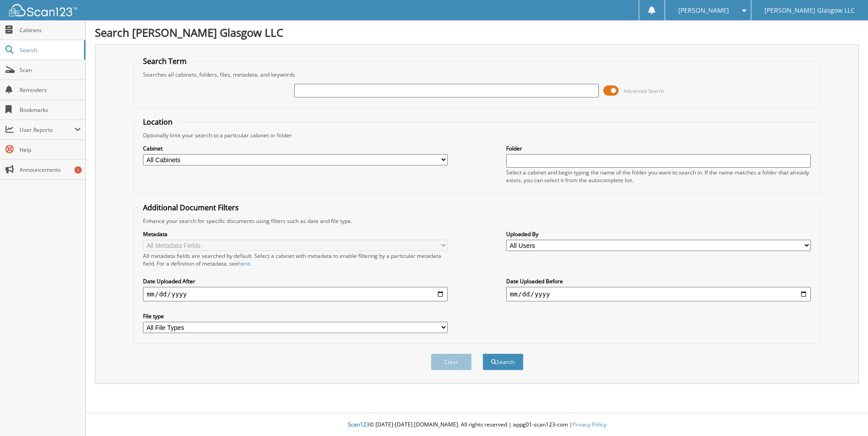 Image resolution: width=868 pixels, height=436 pixels. I want to click on legend: Search Term, so click(165, 62).